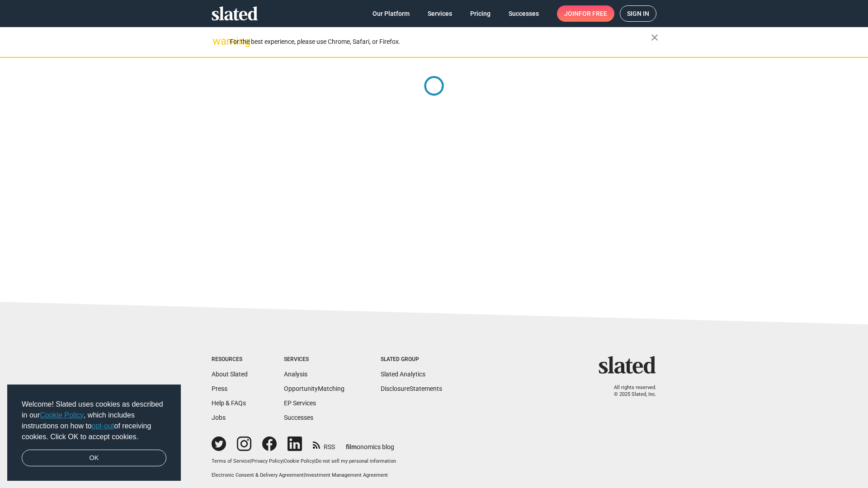  I want to click on span: Welcome! Slated uses cookies as described in our , which includes instructions on how to of recei..., so click(94, 420).